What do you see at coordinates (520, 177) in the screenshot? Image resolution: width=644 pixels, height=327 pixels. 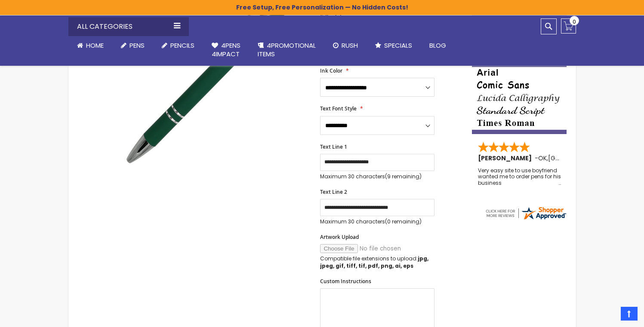 I see `div: Very easy site to use boyfriend wanted me to order pens for his business` at bounding box center [520, 177].